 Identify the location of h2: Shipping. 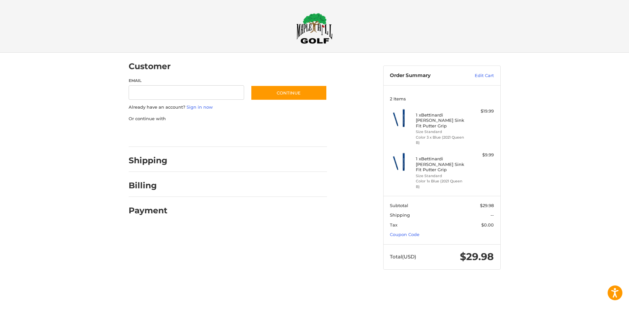
(148, 160).